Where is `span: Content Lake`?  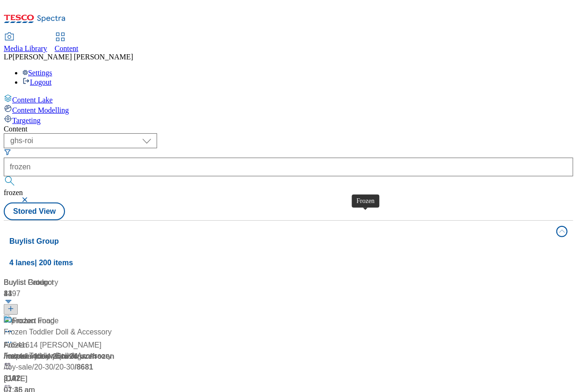 span: Content Lake is located at coordinates (32, 100).